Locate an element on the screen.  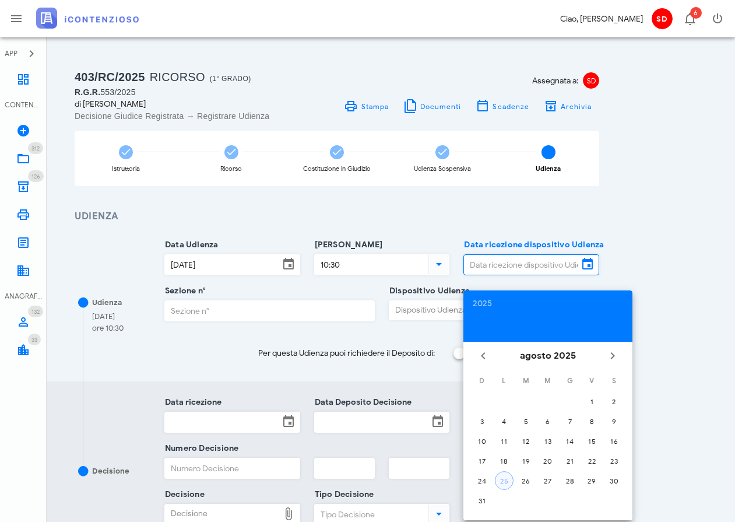
button: Scadenze is located at coordinates (502, 106).